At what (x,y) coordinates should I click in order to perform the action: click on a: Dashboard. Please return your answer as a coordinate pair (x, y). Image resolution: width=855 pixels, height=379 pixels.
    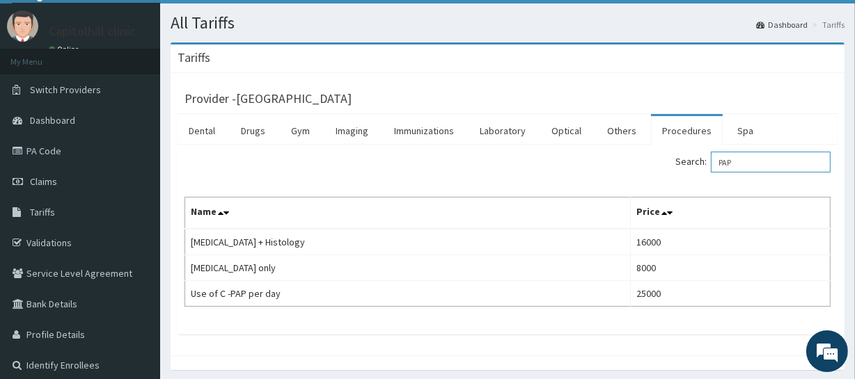
    Looking at the image, I should click on (782, 24).